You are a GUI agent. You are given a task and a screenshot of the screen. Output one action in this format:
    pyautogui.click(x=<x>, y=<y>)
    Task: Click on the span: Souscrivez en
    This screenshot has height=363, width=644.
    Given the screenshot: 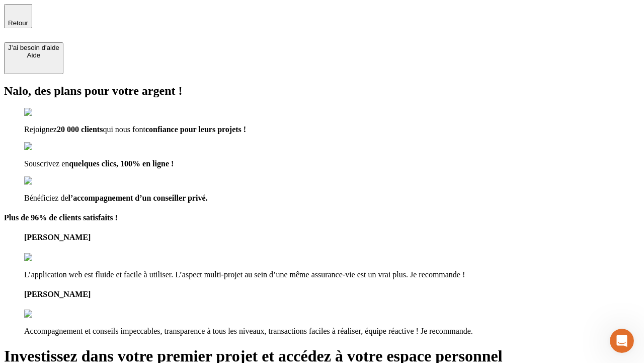 What is the action you would take?
    pyautogui.click(x=47, y=164)
    